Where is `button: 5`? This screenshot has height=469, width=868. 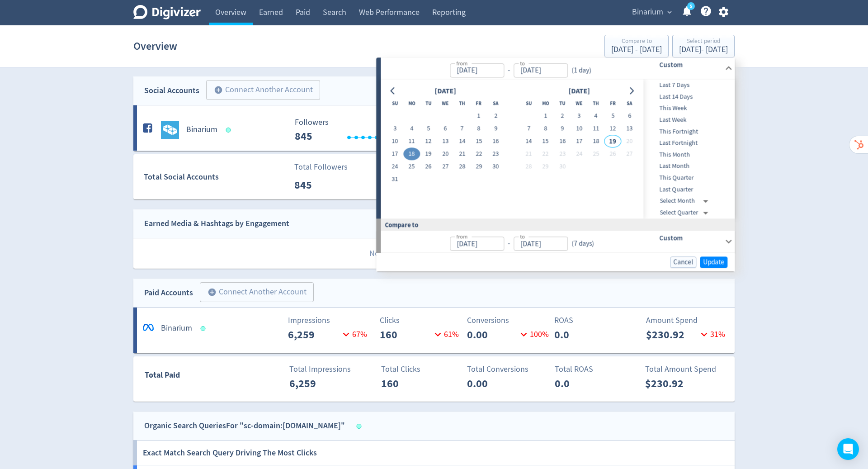 button: 5 is located at coordinates (612, 116).